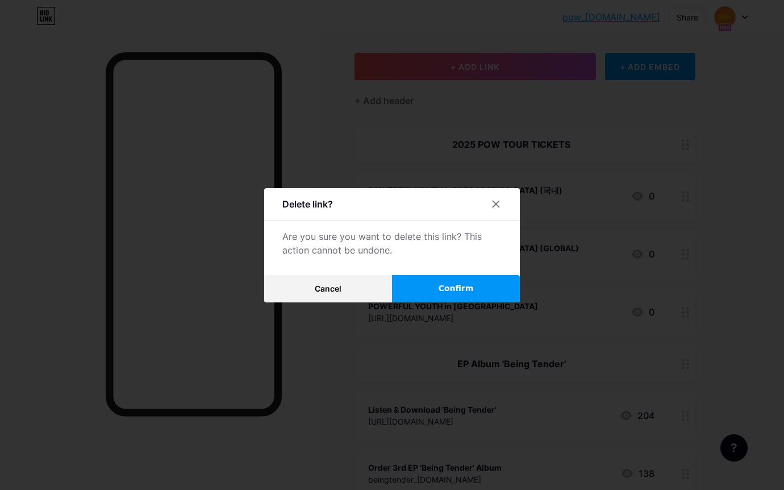 The height and width of the screenshot is (490, 784). I want to click on div: Delete link?, so click(307, 204).